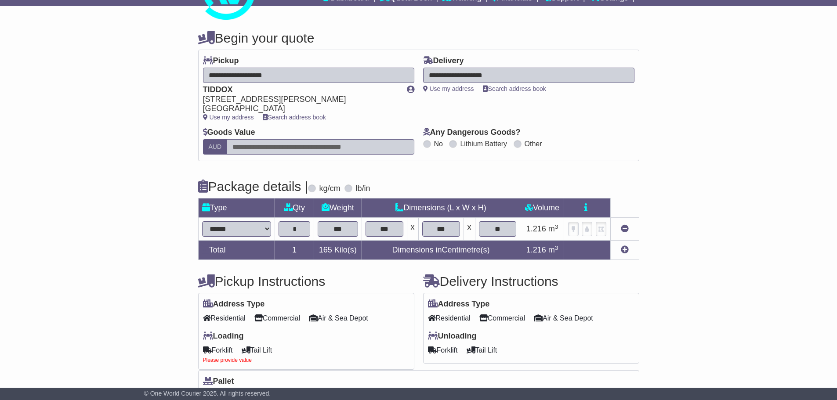 The image size is (837, 400). Describe the element at coordinates (418, 38) in the screenshot. I see `h4: Begin your quote` at that location.